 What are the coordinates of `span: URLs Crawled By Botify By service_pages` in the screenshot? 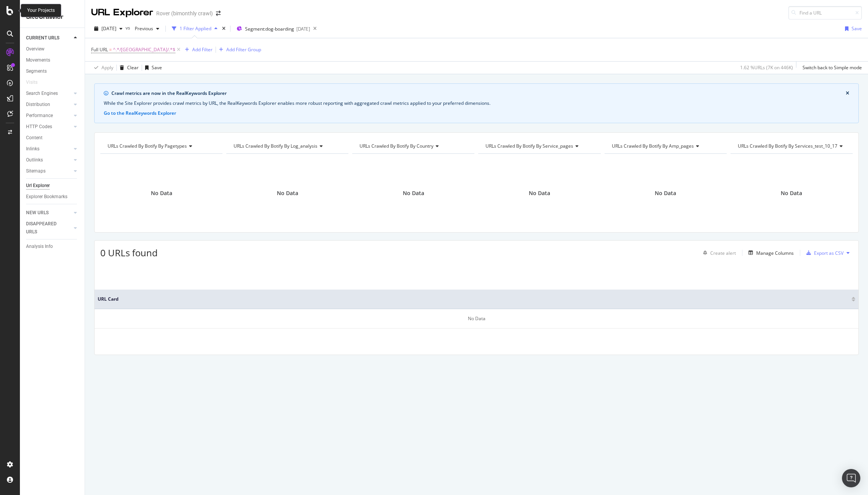 It's located at (529, 146).